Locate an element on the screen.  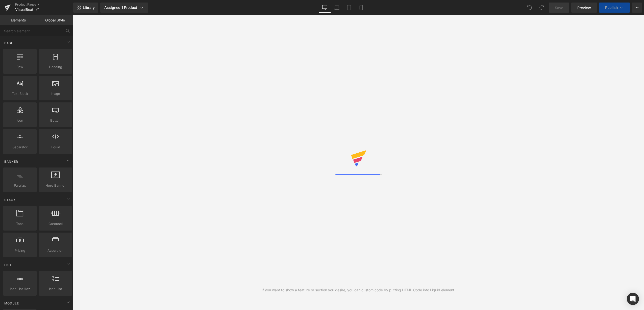
span: Library is located at coordinates (89, 8).